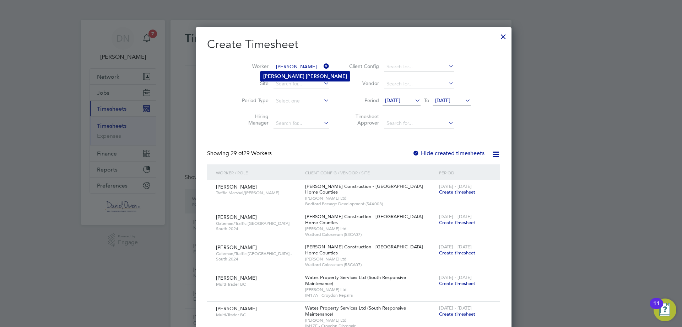  I want to click on span: 29 Workers, so click(251, 153).